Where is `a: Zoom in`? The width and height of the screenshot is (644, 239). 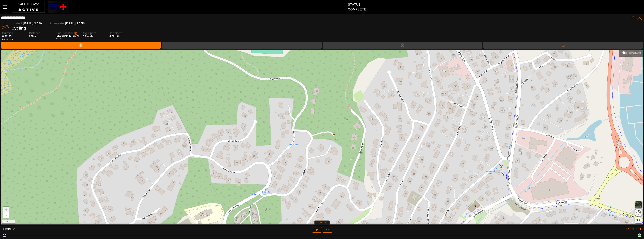
a: Zoom in is located at coordinates (6, 209).